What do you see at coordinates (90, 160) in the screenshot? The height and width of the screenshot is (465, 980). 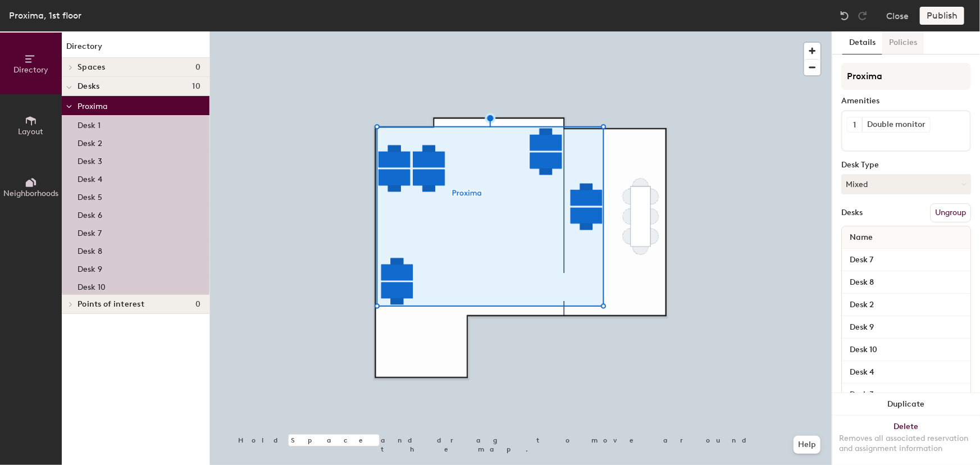 I see `p: Desk 3` at bounding box center [90, 160].